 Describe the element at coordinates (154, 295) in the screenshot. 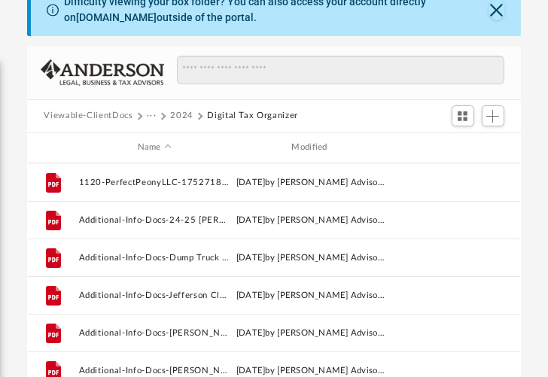

I see `button: Additional-Info-Docs-Jefferson Closing Disclosure-175271557168785133edd18.pdf` at that location.